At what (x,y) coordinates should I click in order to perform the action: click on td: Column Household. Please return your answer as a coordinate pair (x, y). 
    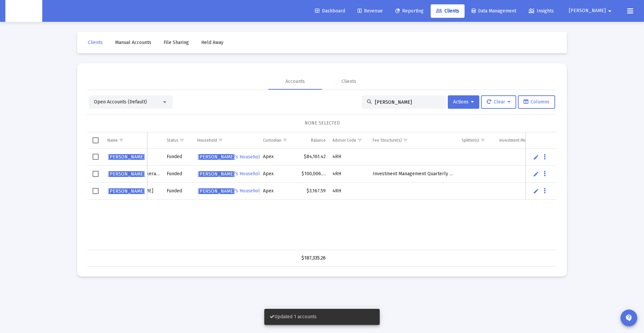
    Looking at the image, I should click on (227, 140).